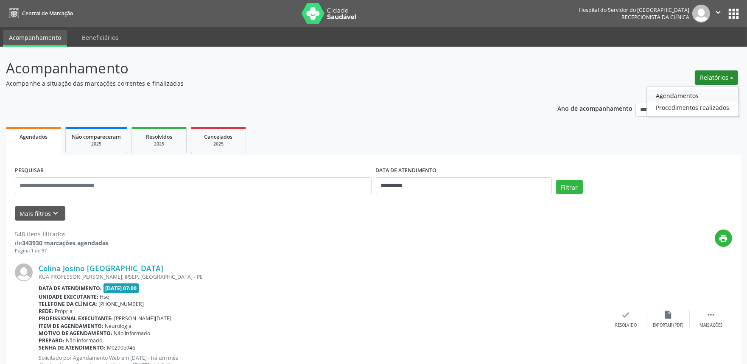  What do you see at coordinates (72, 347) in the screenshot?
I see `b: Senha de atendimento:` at bounding box center [72, 347].